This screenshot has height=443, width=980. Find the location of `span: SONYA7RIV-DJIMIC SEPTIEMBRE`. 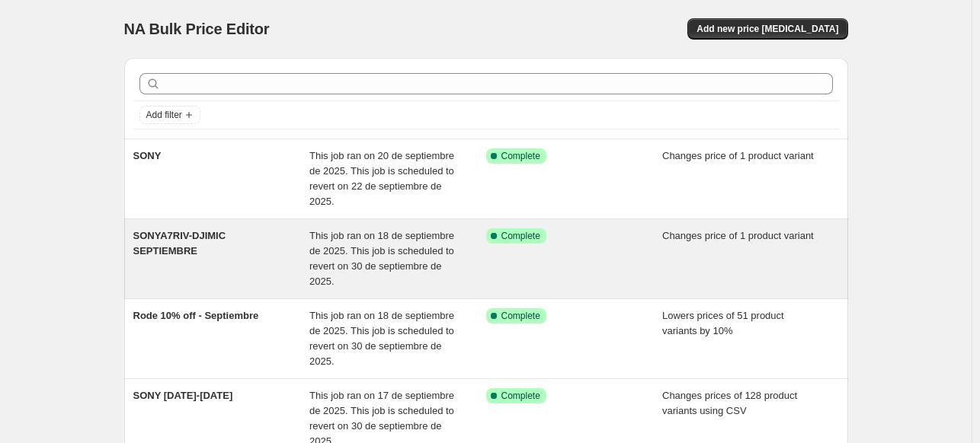

span: SONYA7RIV-DJIMIC SEPTIEMBRE is located at coordinates (179, 243).